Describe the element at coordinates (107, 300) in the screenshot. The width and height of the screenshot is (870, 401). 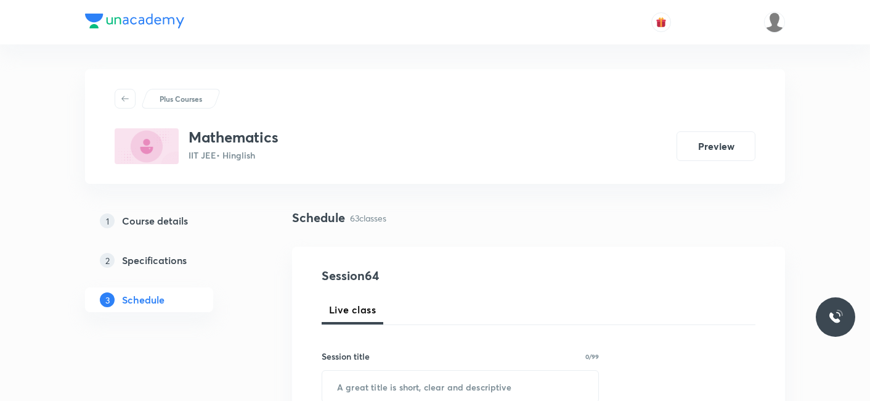
I see `p: 3` at that location.